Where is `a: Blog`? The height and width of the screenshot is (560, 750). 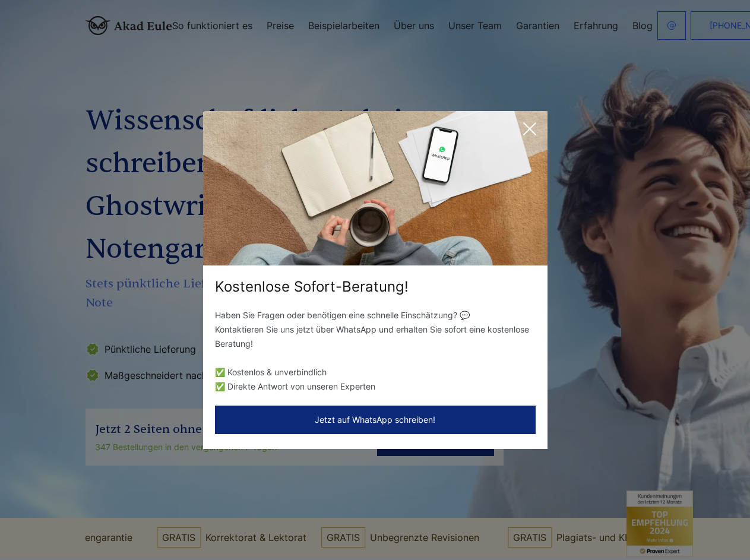
a: Blog is located at coordinates (643, 25).